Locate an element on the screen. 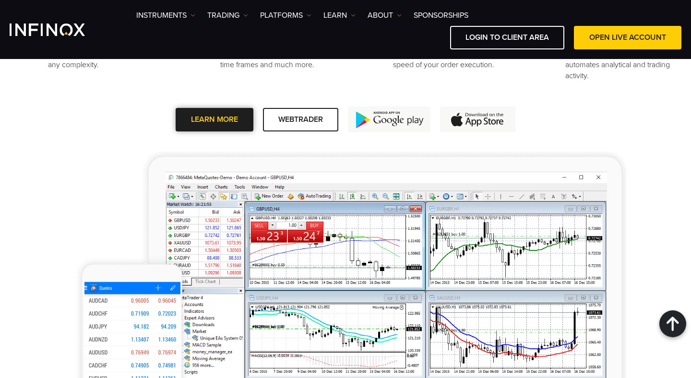  a: LOGIN TO CLIENT AREA is located at coordinates (507, 37).